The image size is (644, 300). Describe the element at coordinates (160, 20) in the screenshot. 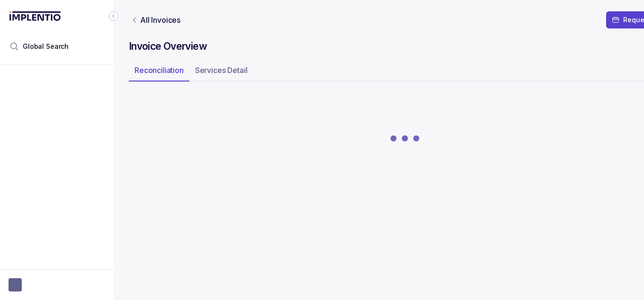

I see `p: All Invoices` at that location.